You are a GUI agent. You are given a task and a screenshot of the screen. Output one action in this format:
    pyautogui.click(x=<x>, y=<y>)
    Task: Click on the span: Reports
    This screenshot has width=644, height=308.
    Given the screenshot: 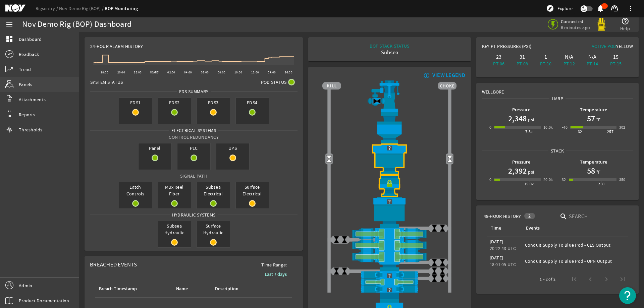 What is the action you would take?
    pyautogui.click(x=27, y=114)
    